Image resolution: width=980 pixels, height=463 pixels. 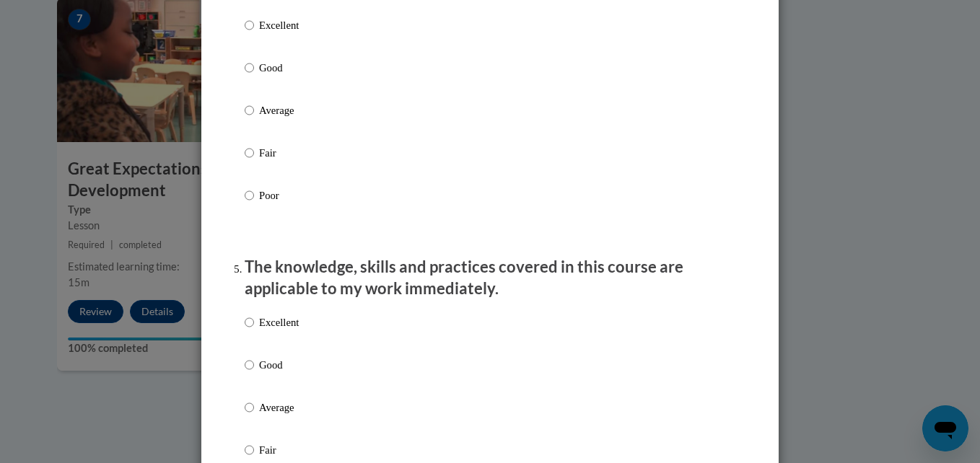 I want to click on p: The knowledge, skills and practices covered in this course are applicable to my work immediately., so click(x=490, y=279).